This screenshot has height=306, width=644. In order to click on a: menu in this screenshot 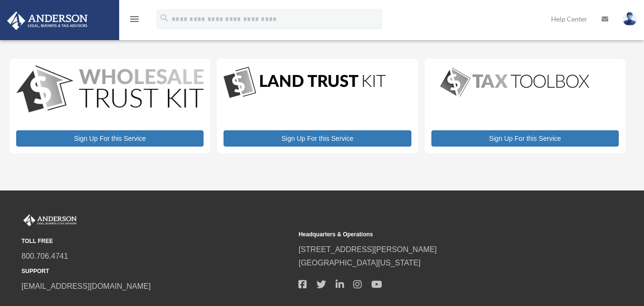, I will do `click(134, 20)`.